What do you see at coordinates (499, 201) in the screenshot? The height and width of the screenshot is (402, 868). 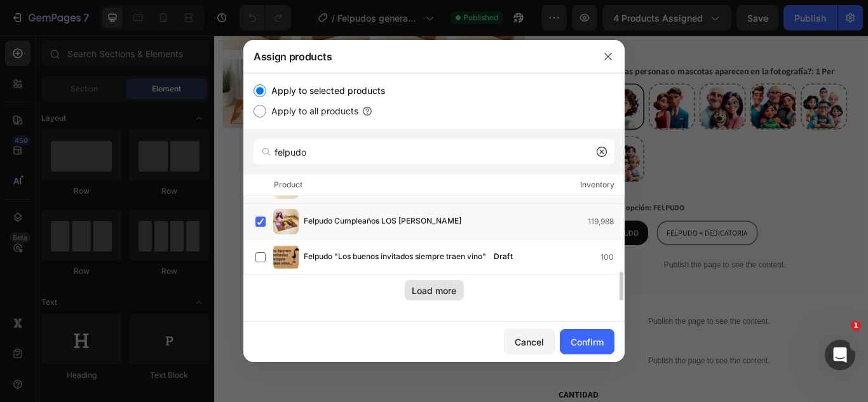 I see `legend: Elige tu opción: FELPUDO` at bounding box center [499, 201].